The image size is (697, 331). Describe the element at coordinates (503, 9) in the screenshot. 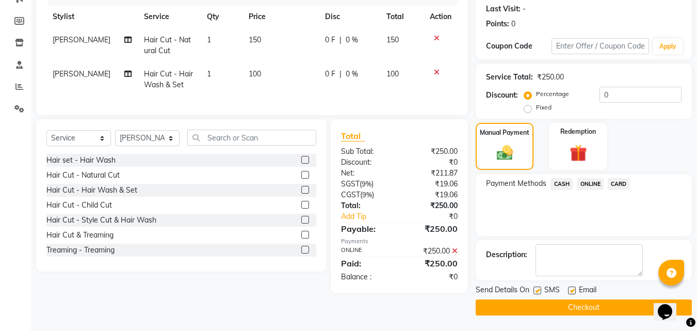

I see `div: Last Visit:` at that location.